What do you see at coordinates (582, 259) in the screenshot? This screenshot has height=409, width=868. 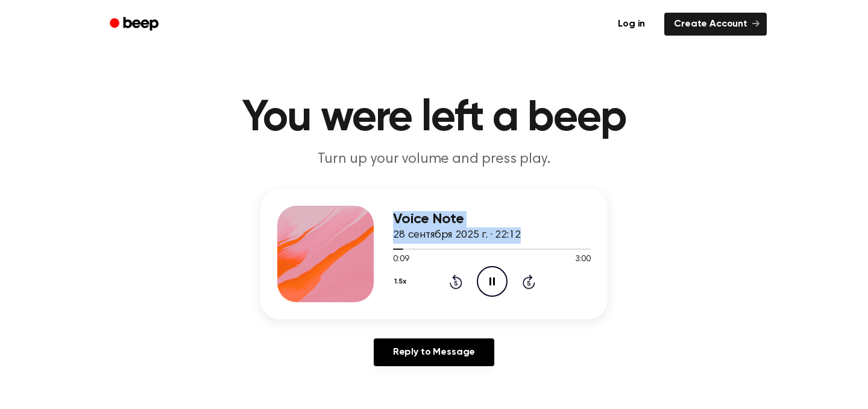 I see `span: 3:00` at bounding box center [582, 259].